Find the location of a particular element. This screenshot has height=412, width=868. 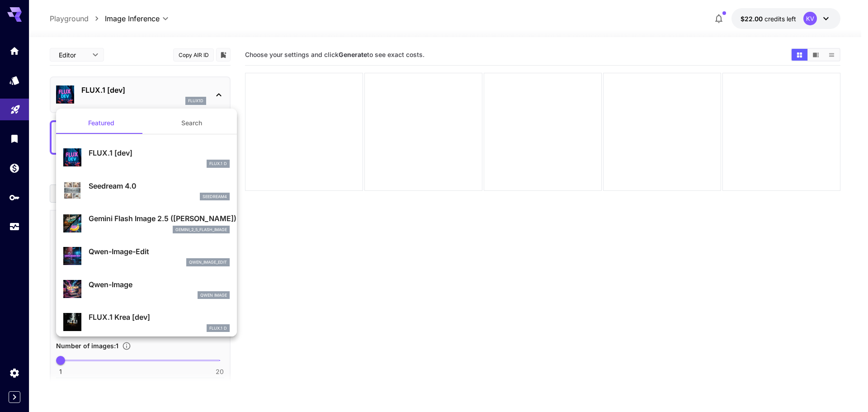

p: Qwen-Image is located at coordinates (159, 284).